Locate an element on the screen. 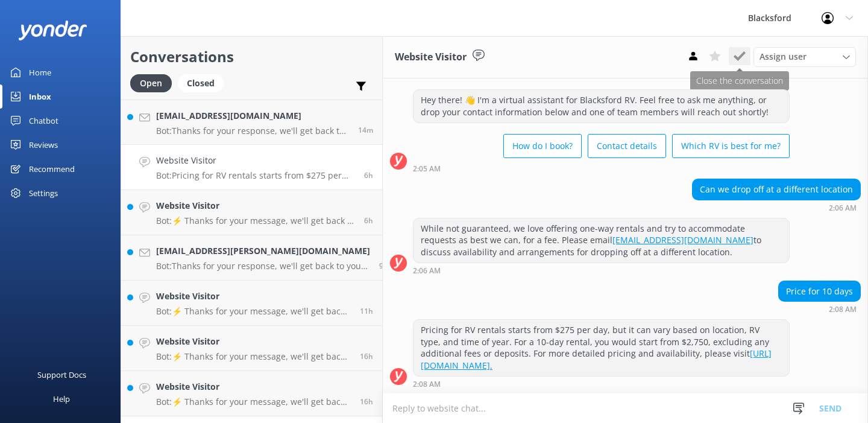 Image resolution: width=868 pixels, height=423 pixels. button: Contact details is located at coordinates (627, 146).